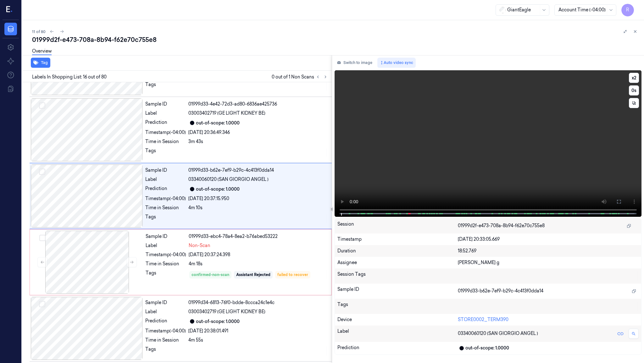 This screenshot has width=644, height=363. I want to click on div: 18:52.769, so click(548, 251).